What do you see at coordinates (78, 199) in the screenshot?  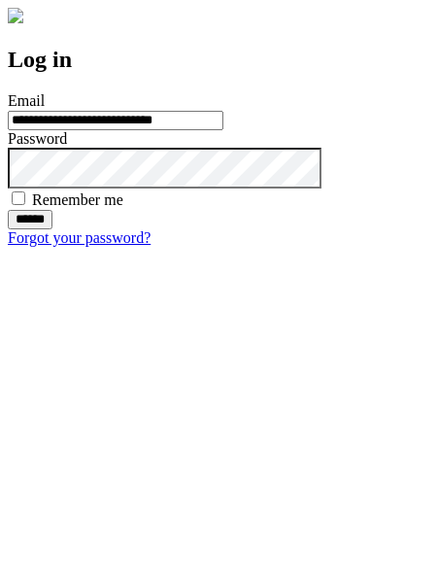 I see `label: Remember me` at bounding box center [78, 199].